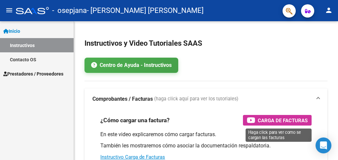 This screenshot has width=338, height=160. Describe the element at coordinates (9, 10) in the screenshot. I see `mat-icon: menu` at that location.